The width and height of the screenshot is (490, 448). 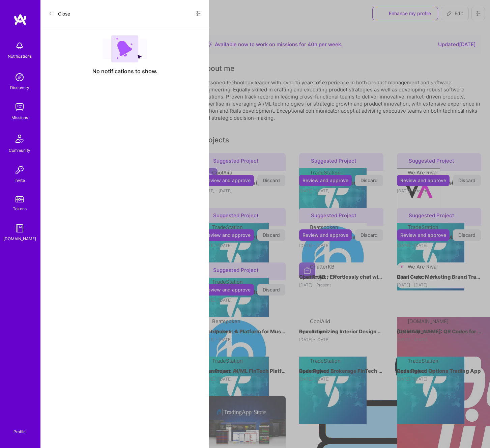 I want to click on div: Invite, so click(x=20, y=180).